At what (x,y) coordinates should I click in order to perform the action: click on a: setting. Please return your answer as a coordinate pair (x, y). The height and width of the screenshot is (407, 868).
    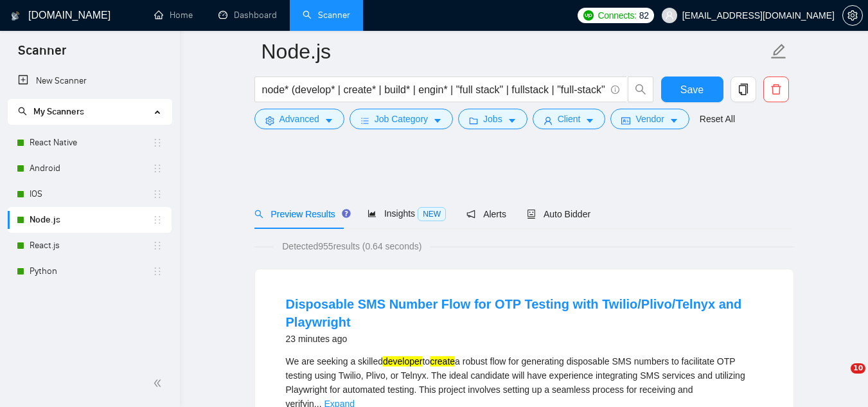
    Looking at the image, I should click on (853, 15).